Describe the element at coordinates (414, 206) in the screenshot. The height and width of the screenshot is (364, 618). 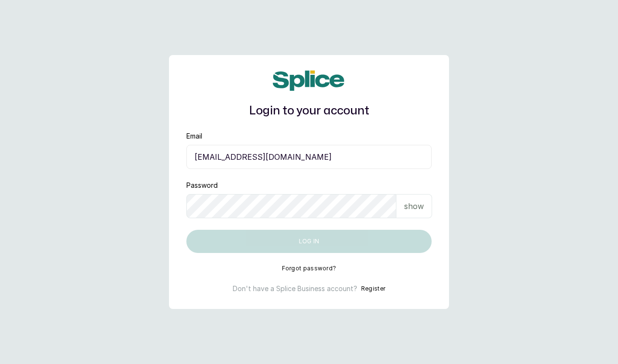
I see `p: show` at that location.